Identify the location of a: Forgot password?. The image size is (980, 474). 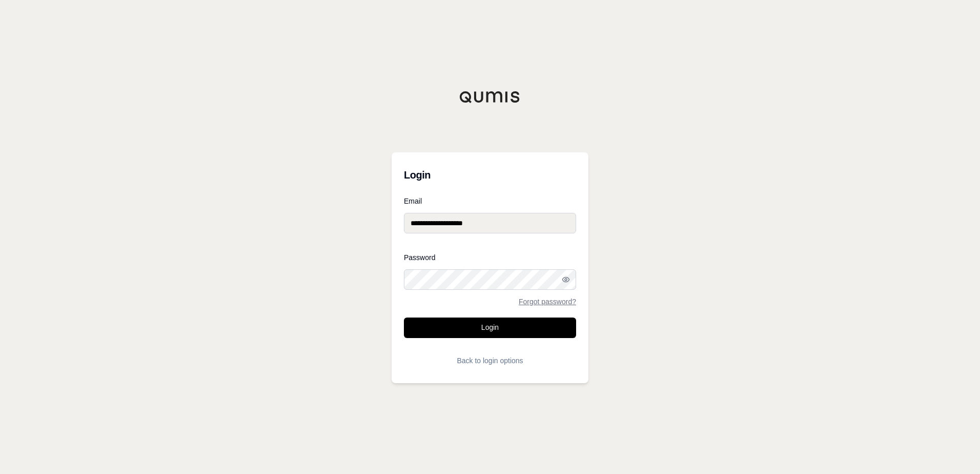
(547, 301).